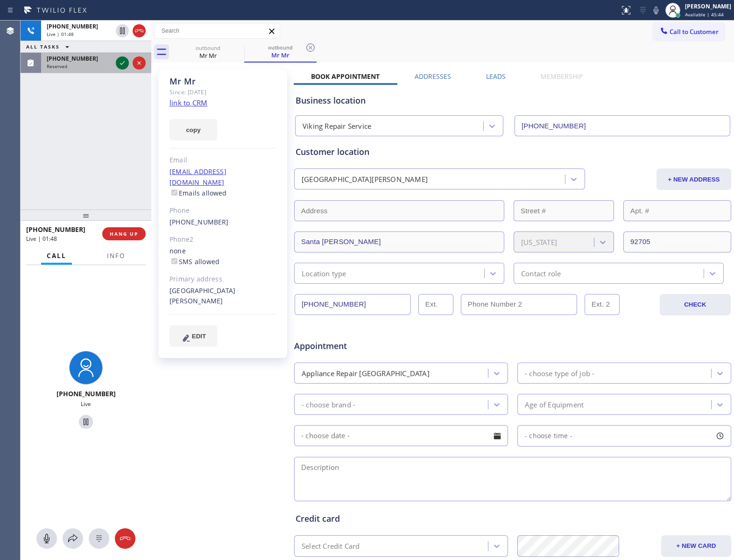 This screenshot has height=560, width=734. What do you see at coordinates (223, 239) in the screenshot?
I see `div: Phone2` at bounding box center [223, 239].